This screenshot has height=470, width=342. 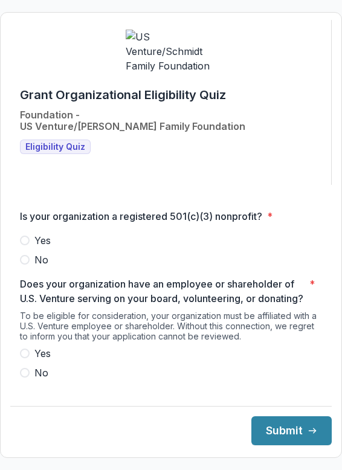 I want to click on p: Is your organization a registered 501(c)(3) nonprofit?, so click(x=141, y=216).